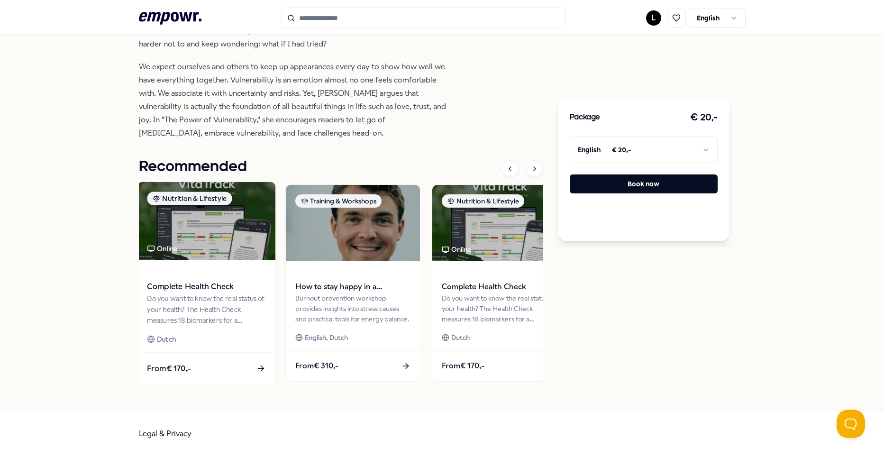 The image size is (884, 457). Describe the element at coordinates (704, 118) in the screenshot. I see `h3: € 20,-` at that location.